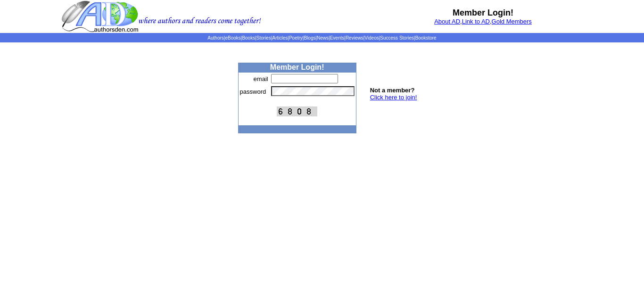  What do you see at coordinates (394, 97) in the screenshot?
I see `a: Click here to join!` at bounding box center [394, 97].